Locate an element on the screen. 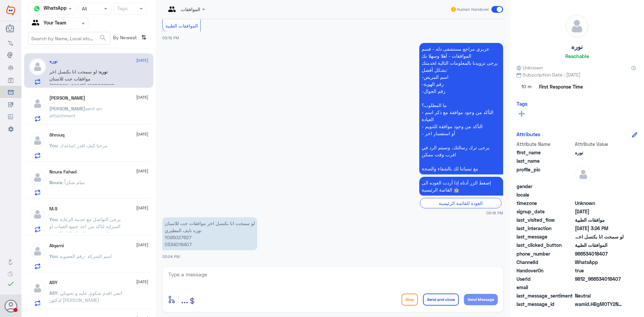  h5: ASY is located at coordinates (53, 283).